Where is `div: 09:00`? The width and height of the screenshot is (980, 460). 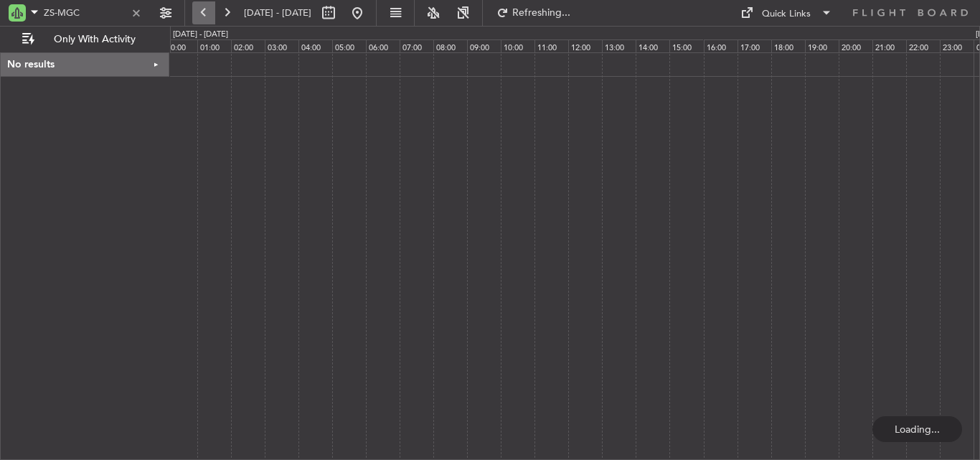 div: 09:00 is located at coordinates (483, 46).